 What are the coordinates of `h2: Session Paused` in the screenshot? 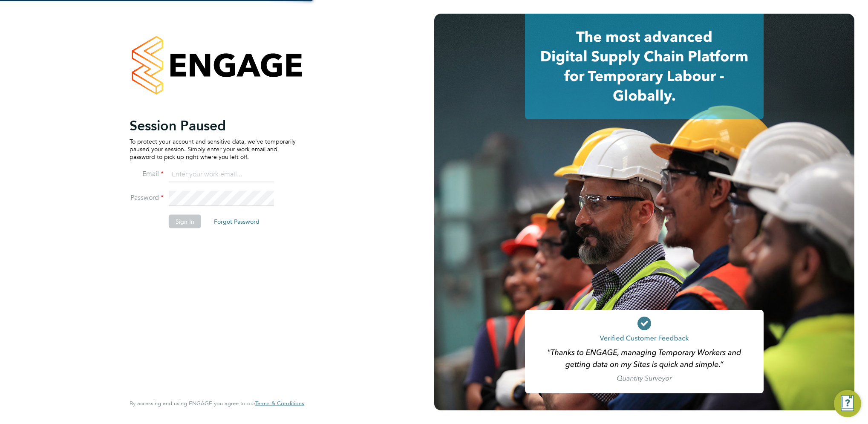 It's located at (213, 125).